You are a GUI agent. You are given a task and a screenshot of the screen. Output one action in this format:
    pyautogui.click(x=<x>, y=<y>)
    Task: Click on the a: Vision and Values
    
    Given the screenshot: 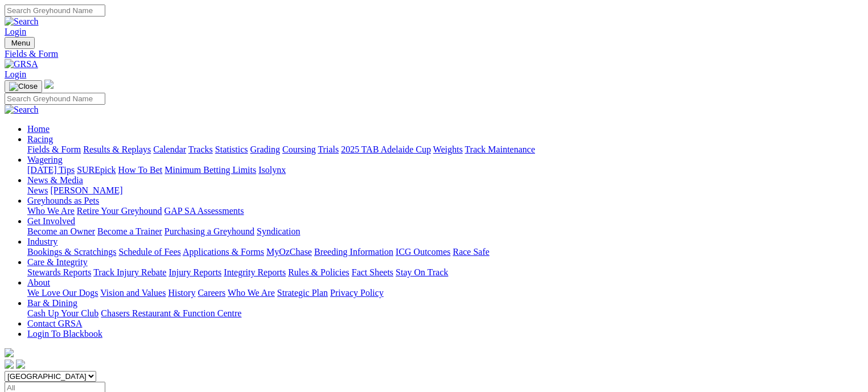 What is the action you would take?
    pyautogui.click(x=132, y=293)
    